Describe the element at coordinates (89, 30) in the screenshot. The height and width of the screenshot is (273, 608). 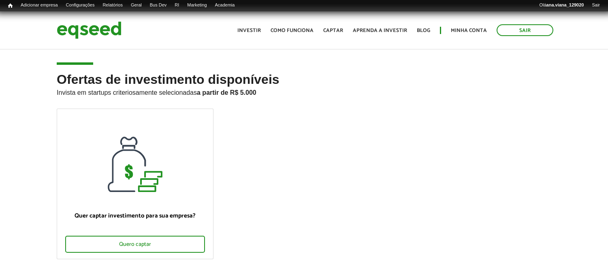
I see `img: EqSeed` at that location.